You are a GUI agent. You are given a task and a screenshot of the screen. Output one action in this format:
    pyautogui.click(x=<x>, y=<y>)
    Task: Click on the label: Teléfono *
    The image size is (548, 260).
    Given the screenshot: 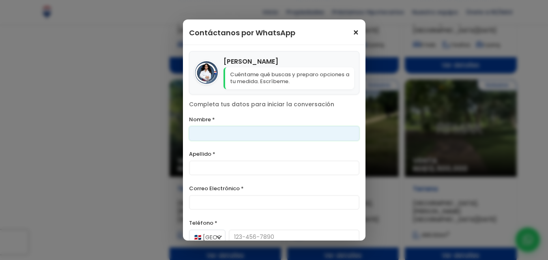 What is the action you would take?
    pyautogui.click(x=274, y=223)
    